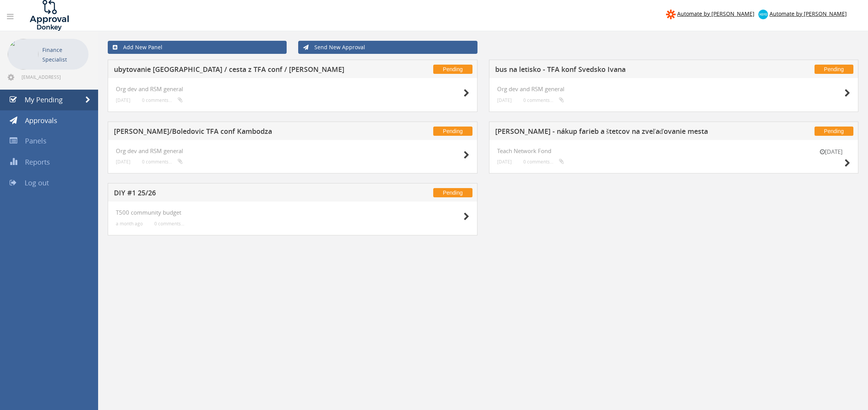 This screenshot has width=868, height=410. I want to click on h4: Teach Network Fond, so click(674, 151).